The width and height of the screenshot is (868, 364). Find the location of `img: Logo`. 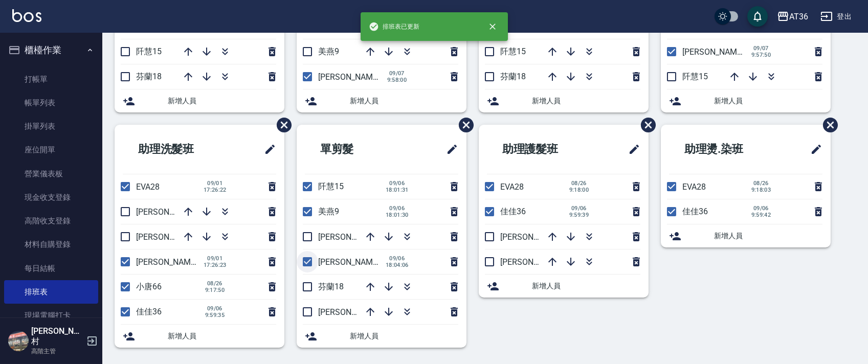

img: Logo is located at coordinates (27, 16).